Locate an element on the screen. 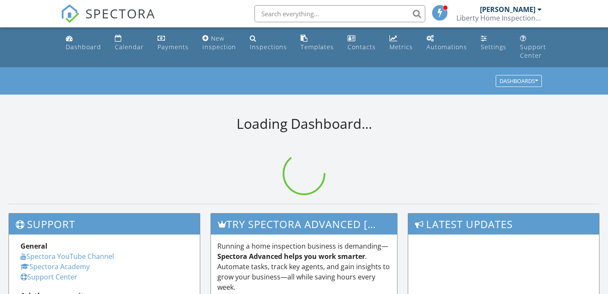  div: Metrics is located at coordinates (401, 47).